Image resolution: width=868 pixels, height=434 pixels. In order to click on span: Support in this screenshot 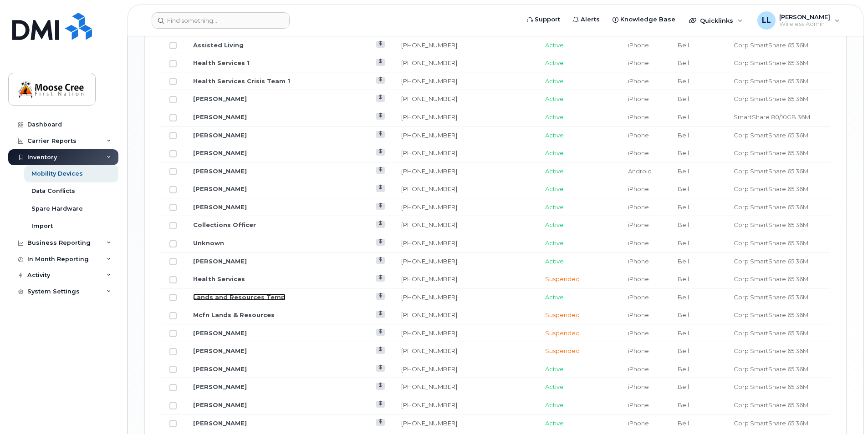, I will do `click(547, 19)`.